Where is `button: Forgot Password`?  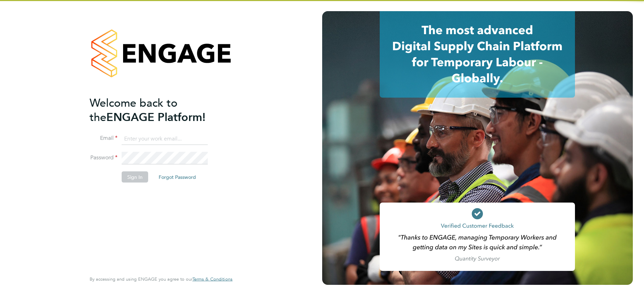
button: Forgot Password is located at coordinates (177, 177).